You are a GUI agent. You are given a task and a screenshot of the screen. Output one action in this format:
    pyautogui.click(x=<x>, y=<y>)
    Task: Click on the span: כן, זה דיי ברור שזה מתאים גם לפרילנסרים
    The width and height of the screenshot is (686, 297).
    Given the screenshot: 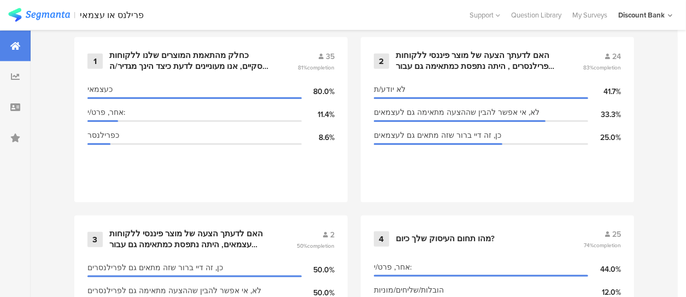 What is the action you would take?
    pyautogui.click(x=155, y=267)
    